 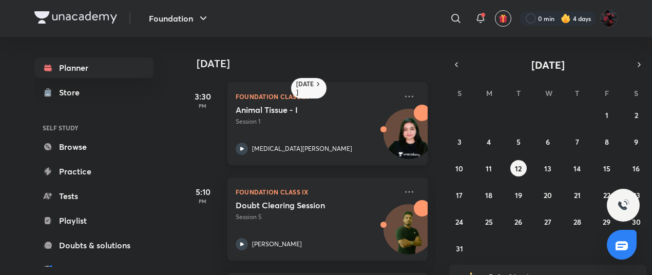 I want to click on button: August 14, 2025, so click(x=577, y=168).